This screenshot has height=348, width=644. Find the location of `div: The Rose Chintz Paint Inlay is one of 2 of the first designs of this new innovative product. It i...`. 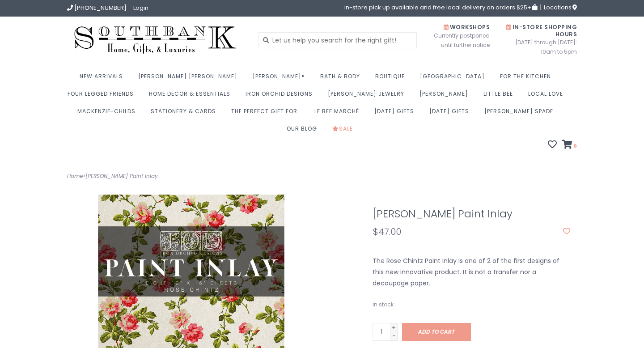

div: The Rose Chintz Paint Inlay is one of 2 of the first designs of this new innovative product. It i... is located at coordinates (472, 272).